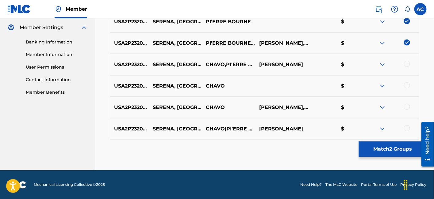 The height and width of the screenshot is (199, 434). I want to click on a: User Permissions, so click(57, 67).